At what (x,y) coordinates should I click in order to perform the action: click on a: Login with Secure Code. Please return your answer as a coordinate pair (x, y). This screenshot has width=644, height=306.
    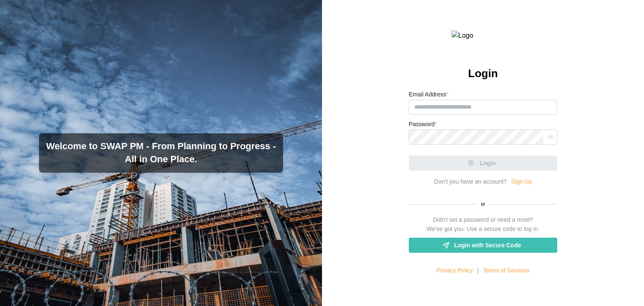
    Looking at the image, I should click on (483, 245).